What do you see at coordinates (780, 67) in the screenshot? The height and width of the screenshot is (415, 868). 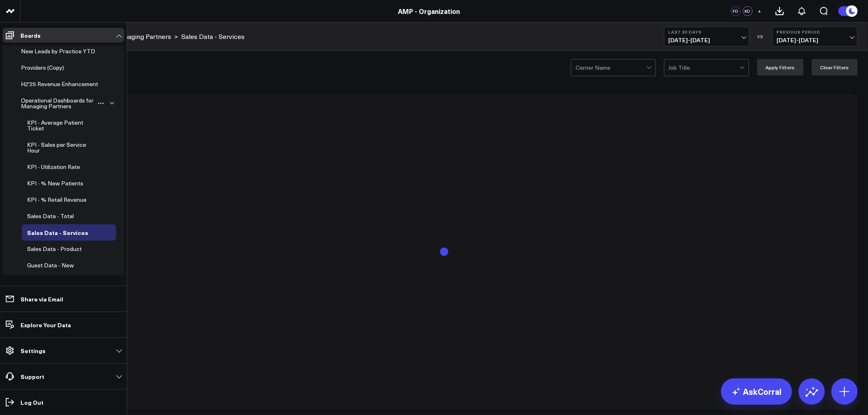 I see `button: Apply Filters` at bounding box center [780, 67].